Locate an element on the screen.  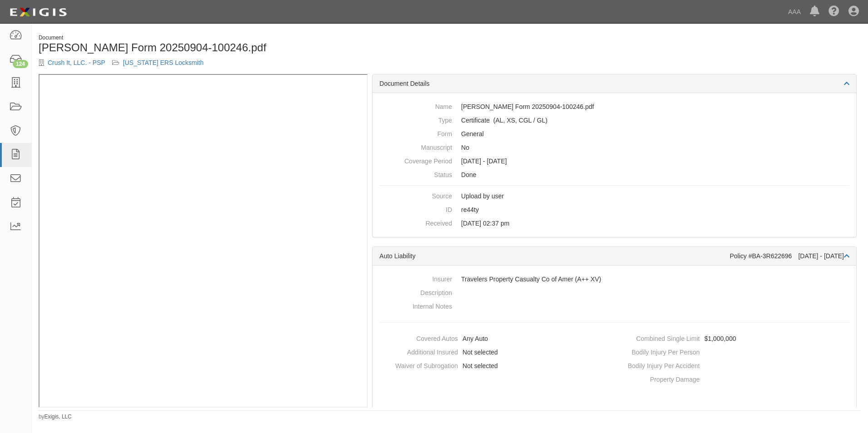
dt: ID is located at coordinates (416, 209).